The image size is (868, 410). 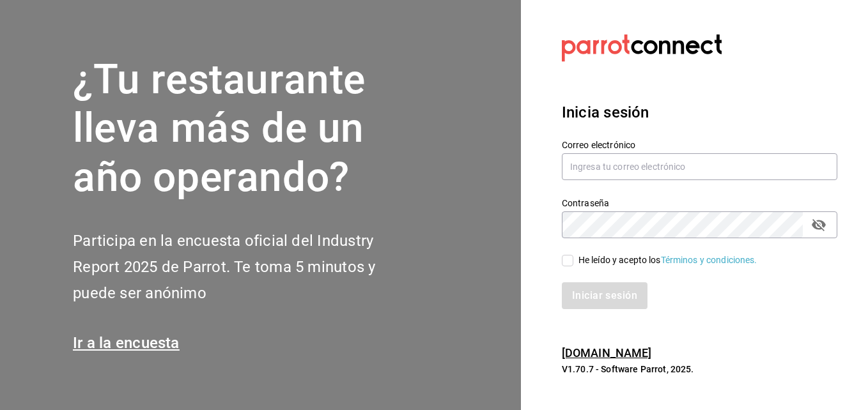 I want to click on a: Términos y condiciones., so click(x=709, y=260).